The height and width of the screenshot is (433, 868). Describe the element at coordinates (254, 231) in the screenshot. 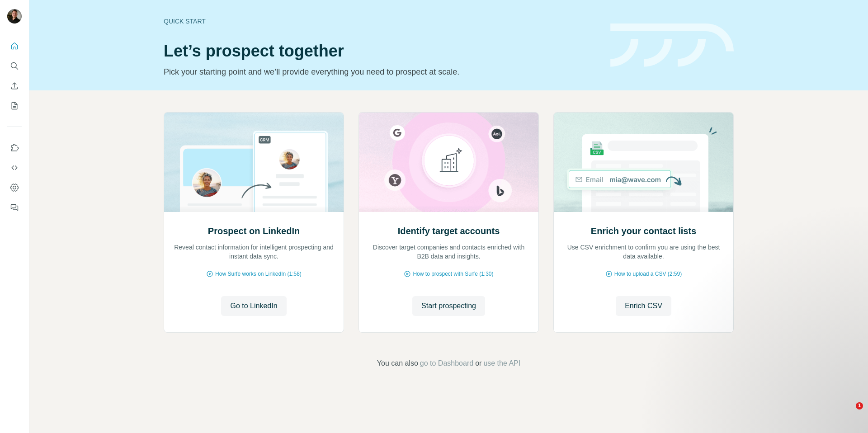

I see `h2: Prospect on LinkedIn` at that location.